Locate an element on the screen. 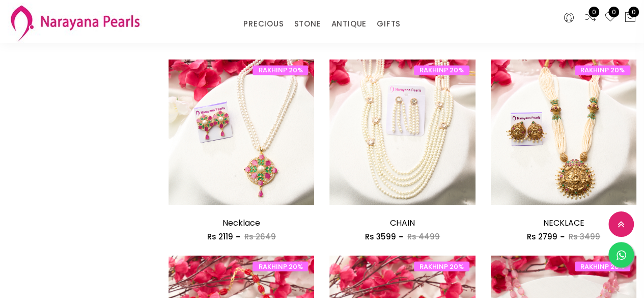  a: PRECIOUS is located at coordinates (263, 24).